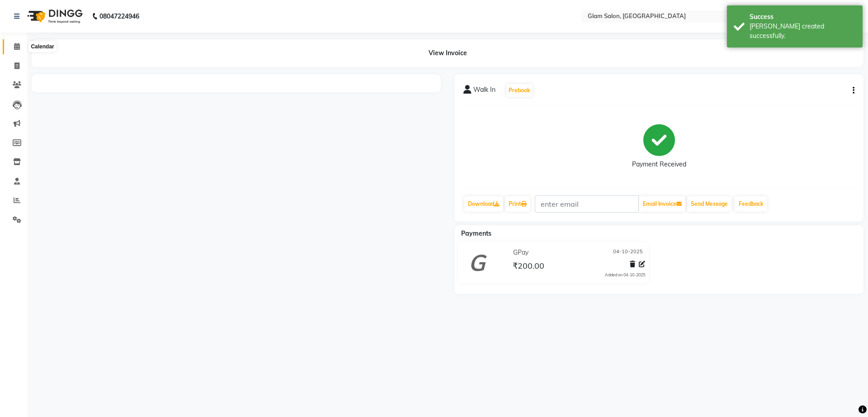  Describe the element at coordinates (662, 204) in the screenshot. I see `button: Email Invoice` at that location.